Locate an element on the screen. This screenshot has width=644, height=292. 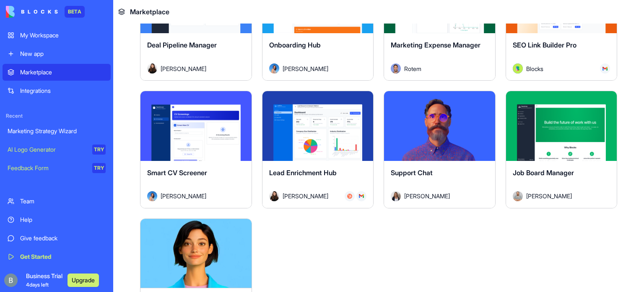
a: BETA is located at coordinates (46, 12).